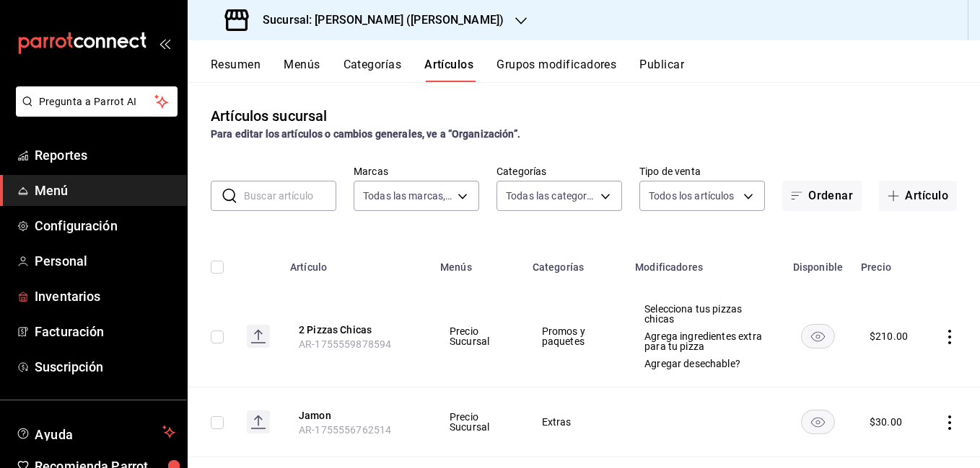 This screenshot has width=980, height=468. I want to click on span: Suscripción, so click(105, 367).